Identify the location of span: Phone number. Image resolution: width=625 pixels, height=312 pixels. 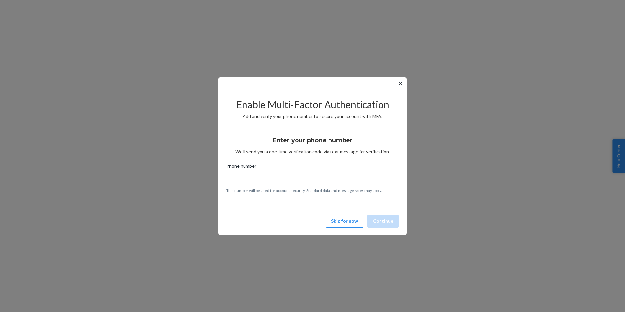
(241, 167).